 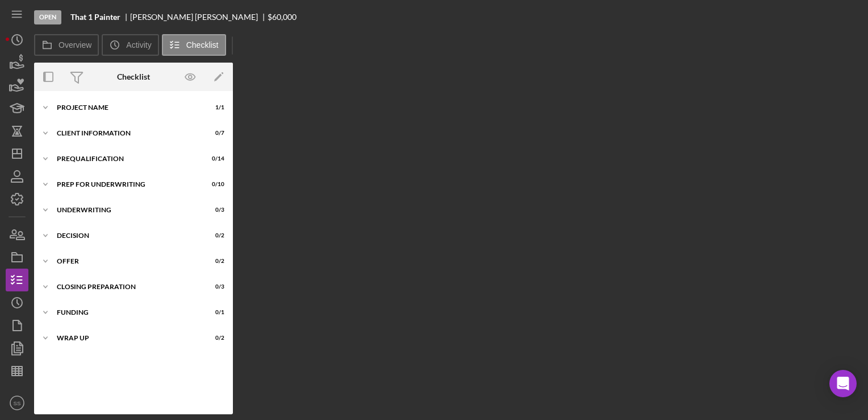 What do you see at coordinates (282, 17) in the screenshot?
I see `span: $60,000` at bounding box center [282, 17].